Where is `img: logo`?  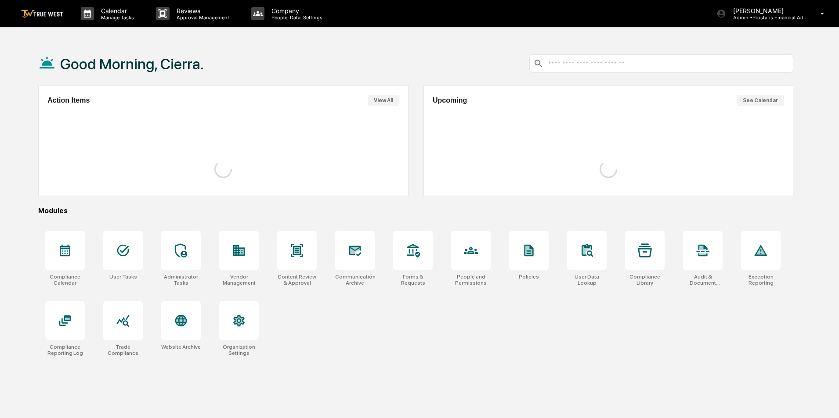 img: logo is located at coordinates (42, 14).